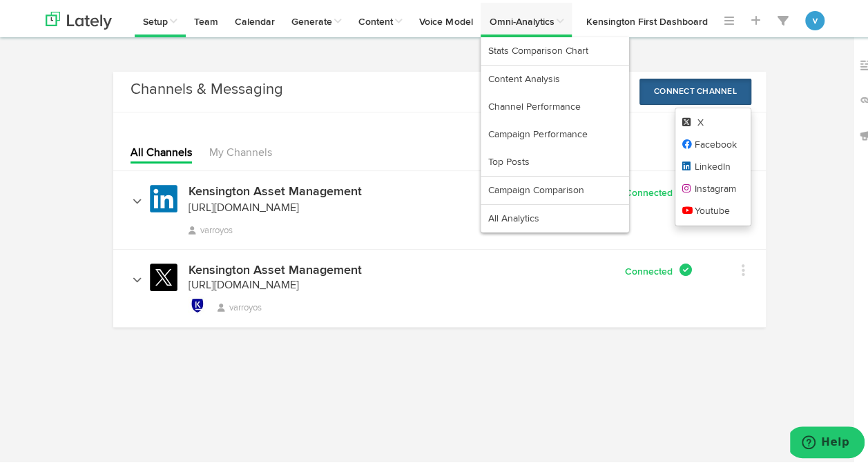 The image size is (868, 465). Describe the element at coordinates (555, 188) in the screenshot. I see `a: Campaign Comparison` at that location.